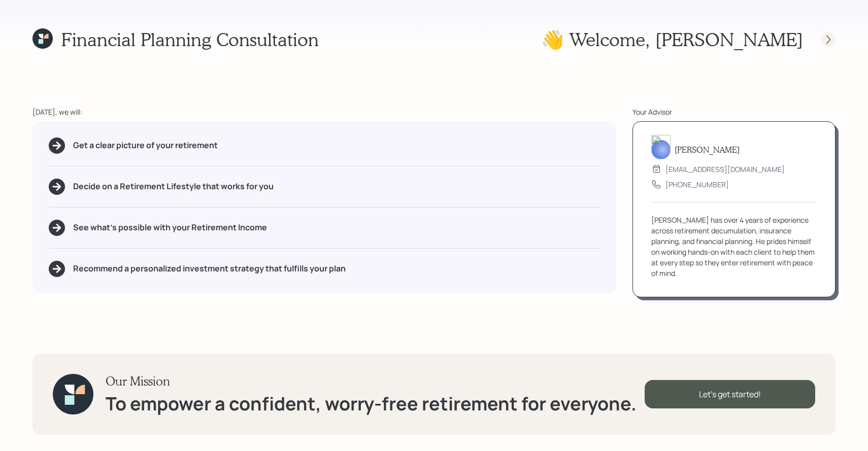  I want to click on h1: Financial Planning Consultation, so click(190, 39).